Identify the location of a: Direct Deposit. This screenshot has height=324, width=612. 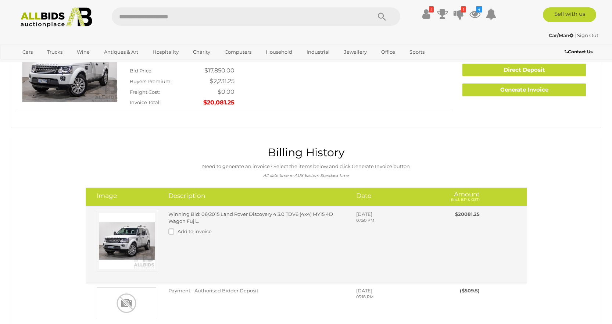
(524, 70).